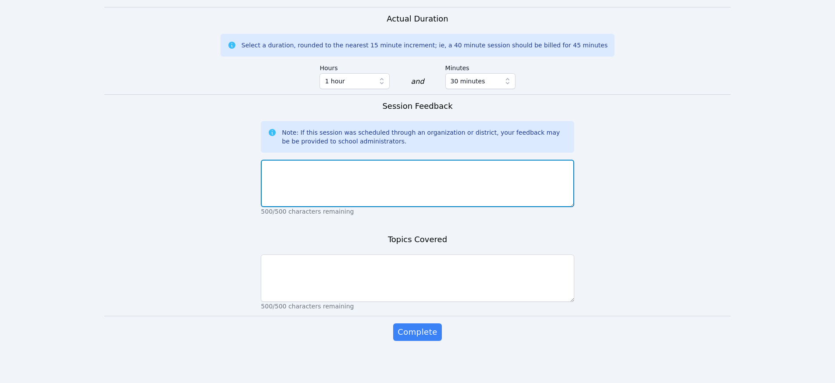  Describe the element at coordinates (417, 19) in the screenshot. I see `h3: Actual Duration` at that location.